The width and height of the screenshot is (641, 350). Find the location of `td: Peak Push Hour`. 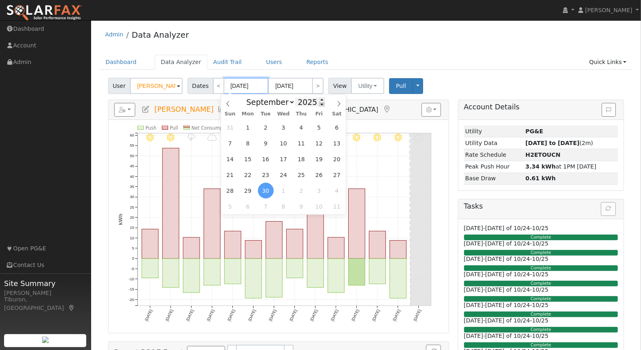

td: Peak Push Hour is located at coordinates (494, 166).